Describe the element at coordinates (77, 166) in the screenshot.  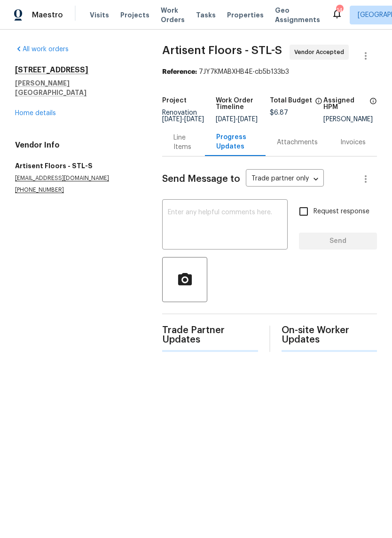
I see `h5: Artisent Floors - STL-S` at that location.